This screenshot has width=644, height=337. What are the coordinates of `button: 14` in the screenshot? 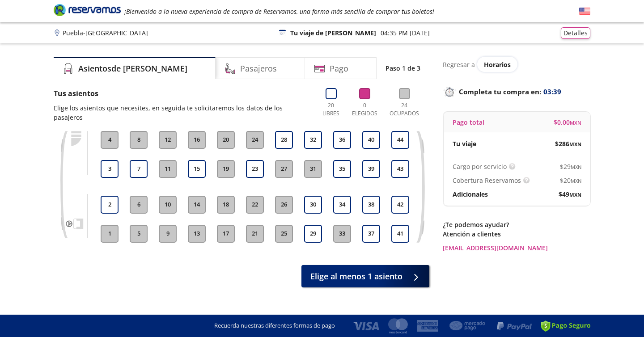 It's located at (197, 205).